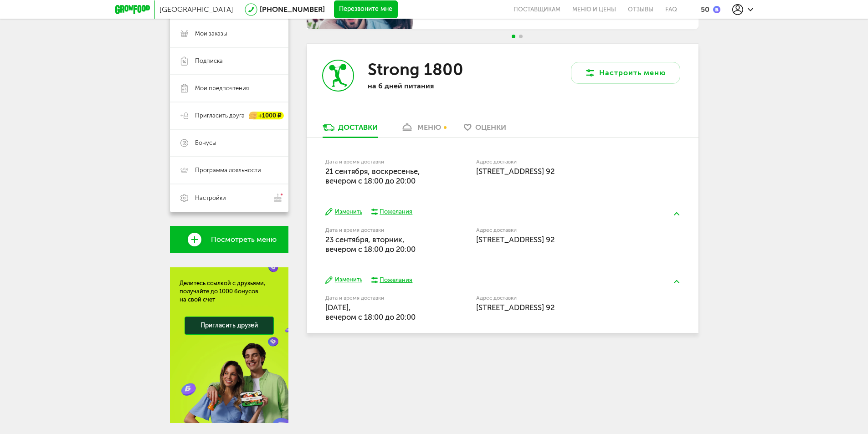 The height and width of the screenshot is (434, 868). Describe the element at coordinates (208, 61) in the screenshot. I see `span: Подписка` at that location.